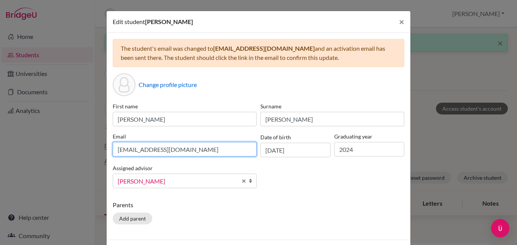 This screenshot has width=517, height=245. I want to click on p: Parents, so click(259, 205).